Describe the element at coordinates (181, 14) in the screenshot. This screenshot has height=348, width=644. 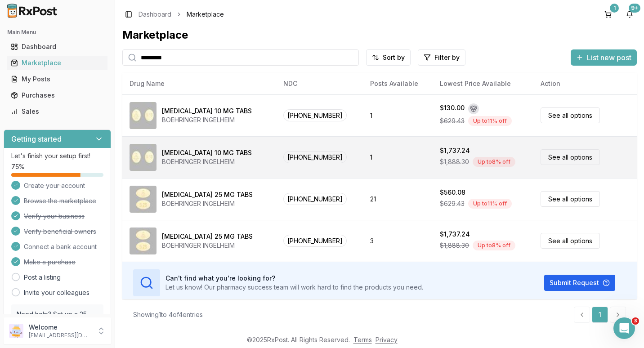
I see `nav: breadcrumb` at that location.